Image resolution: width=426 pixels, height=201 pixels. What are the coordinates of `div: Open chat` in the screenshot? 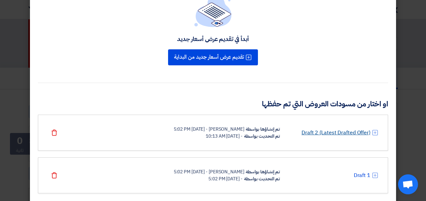 It's located at (408, 184).